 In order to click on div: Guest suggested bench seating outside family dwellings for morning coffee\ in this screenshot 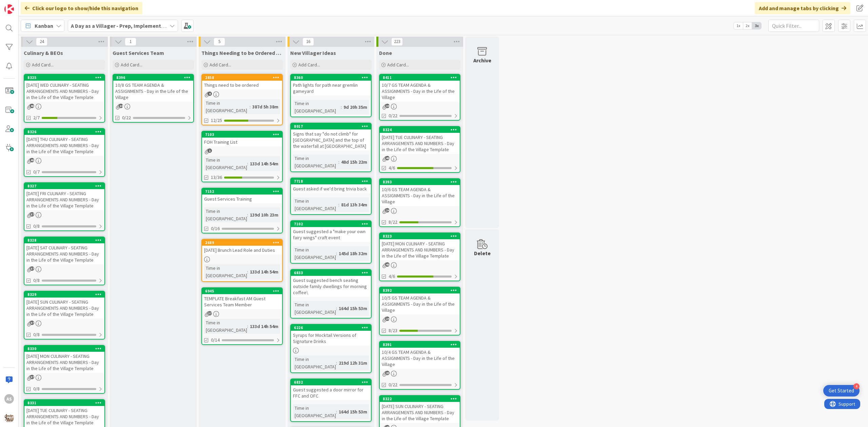, I will do `click(331, 286)`.